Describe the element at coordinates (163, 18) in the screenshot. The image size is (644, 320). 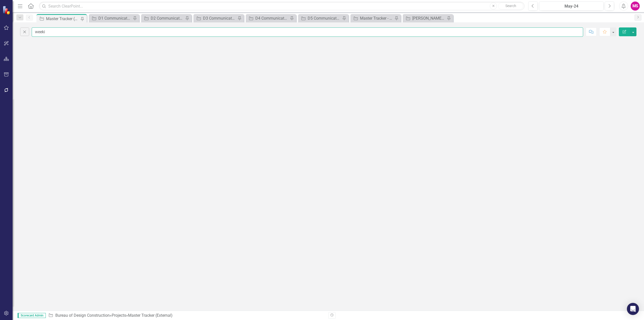
I see `a: D2 Communications Tracker` at that location.